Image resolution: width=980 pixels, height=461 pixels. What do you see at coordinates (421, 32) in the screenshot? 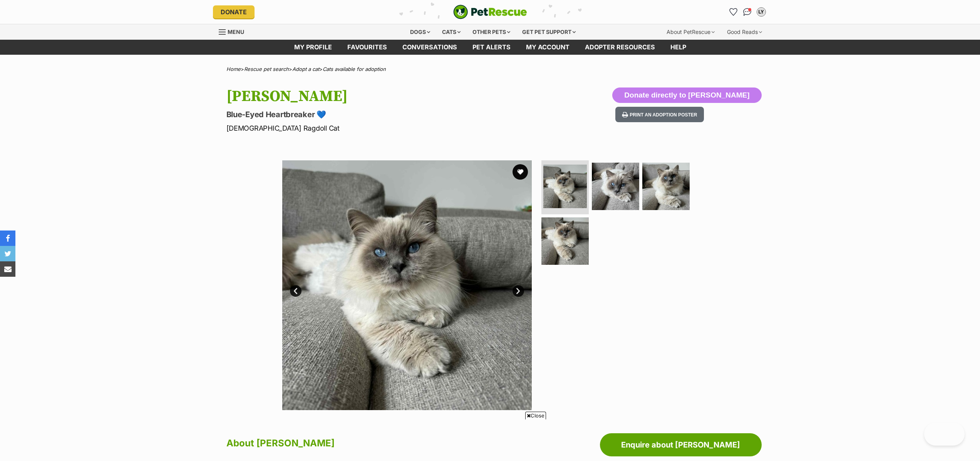
I see `div: Dogs` at bounding box center [421, 32].